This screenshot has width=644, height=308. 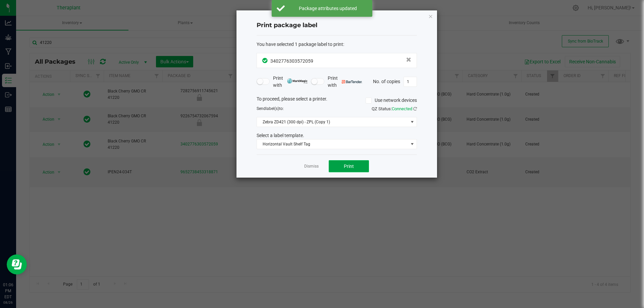 What do you see at coordinates (311, 166) in the screenshot?
I see `a: Dismiss` at bounding box center [311, 166].